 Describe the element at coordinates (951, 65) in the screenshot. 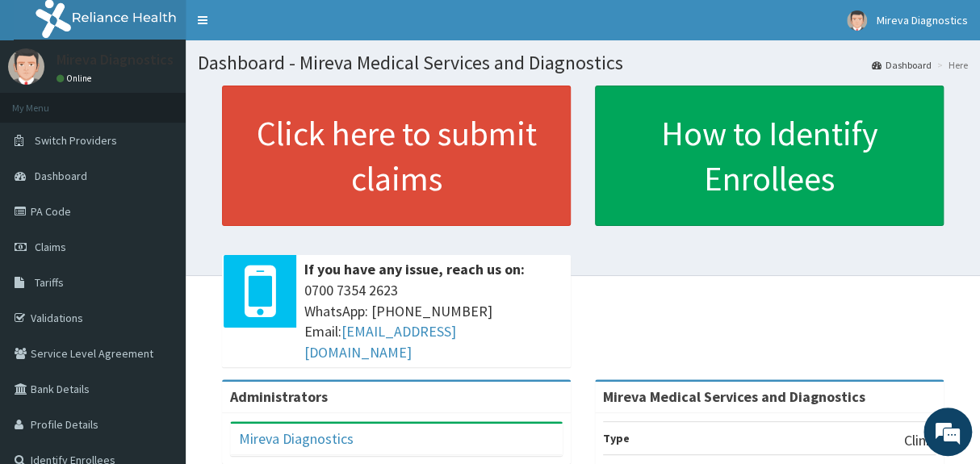

I see `li: Here` at that location.